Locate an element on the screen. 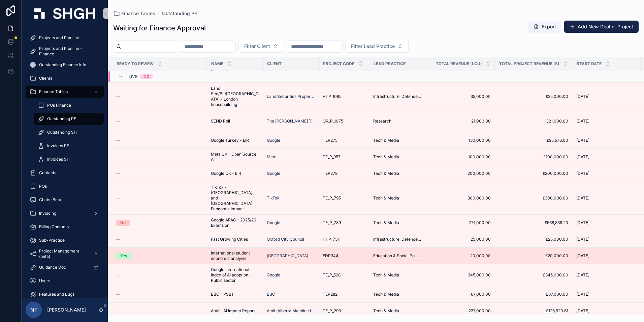 Image resolution: width=644 pixels, height=322 pixels. span: Projects and Pipeline is located at coordinates (59, 38).